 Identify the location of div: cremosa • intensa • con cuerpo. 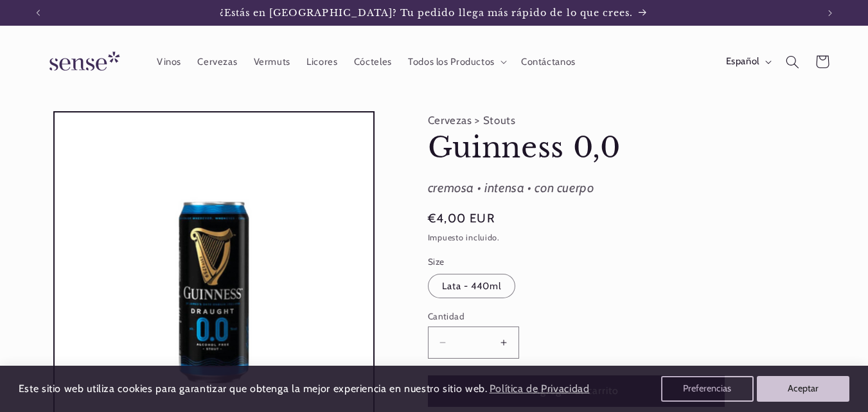
(630, 188).